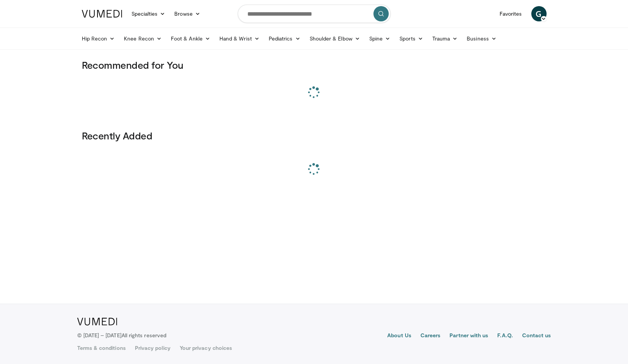  Describe the element at coordinates (335, 39) in the screenshot. I see `a: Shoulder & Elbow` at that location.